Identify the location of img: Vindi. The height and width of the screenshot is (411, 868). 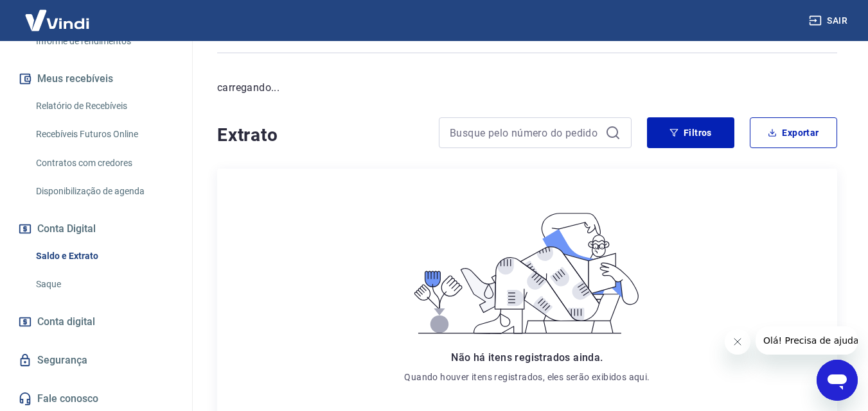
(57, 20).